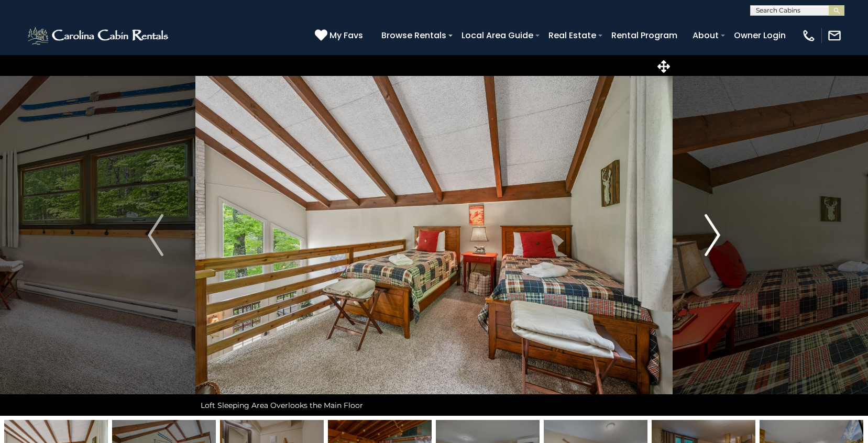 The image size is (868, 443). Describe the element at coordinates (835, 36) in the screenshot. I see `img: mail-regular-white.png` at that location.